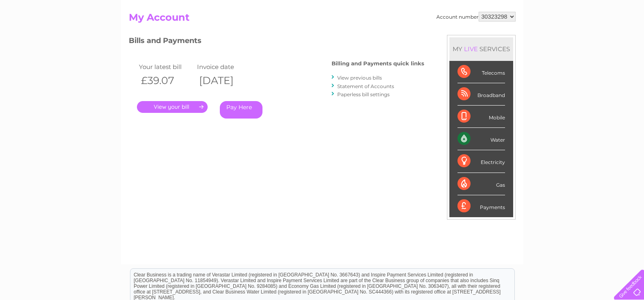 This screenshot has width=644, height=300. Describe the element at coordinates (579, 37) in the screenshot. I see `a: Blog` at that location.